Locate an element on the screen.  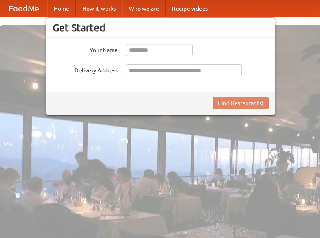
button: Find Restaurants! is located at coordinates (240, 103).